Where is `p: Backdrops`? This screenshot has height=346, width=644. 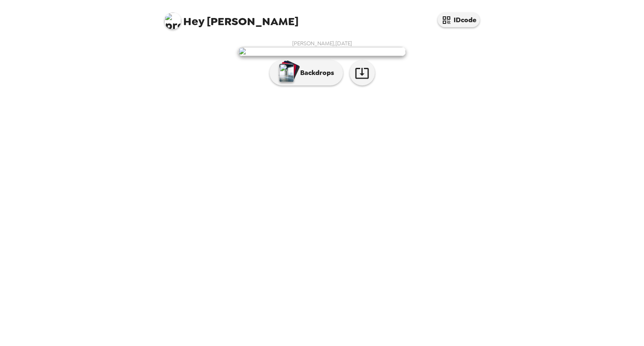 p: Backdrops is located at coordinates (315, 73).